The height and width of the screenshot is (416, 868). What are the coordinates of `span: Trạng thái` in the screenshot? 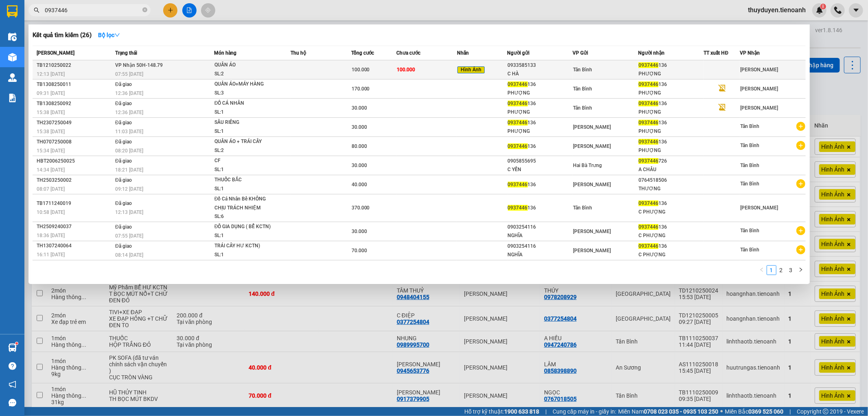 It's located at (126, 53).